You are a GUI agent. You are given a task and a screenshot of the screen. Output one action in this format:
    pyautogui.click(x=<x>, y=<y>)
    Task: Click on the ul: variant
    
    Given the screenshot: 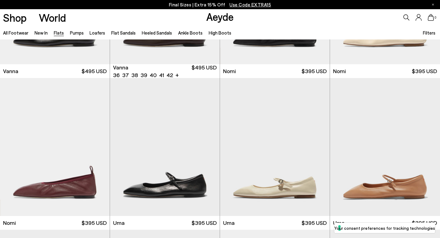 What is the action you would take?
    pyautogui.click(x=142, y=75)
    